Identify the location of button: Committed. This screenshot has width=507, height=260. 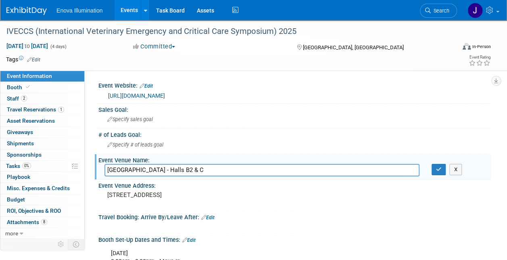
(154, 46).